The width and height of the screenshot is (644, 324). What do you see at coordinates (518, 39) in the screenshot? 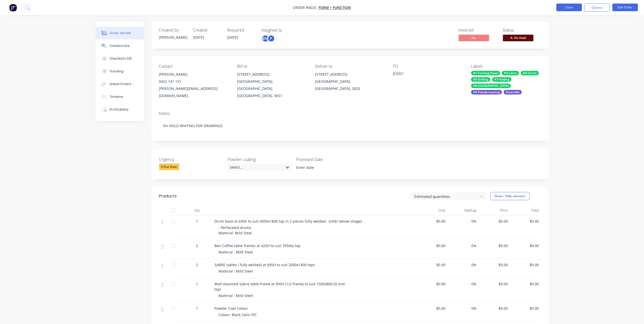
I see `button: A- On Hold` at bounding box center [518, 39].